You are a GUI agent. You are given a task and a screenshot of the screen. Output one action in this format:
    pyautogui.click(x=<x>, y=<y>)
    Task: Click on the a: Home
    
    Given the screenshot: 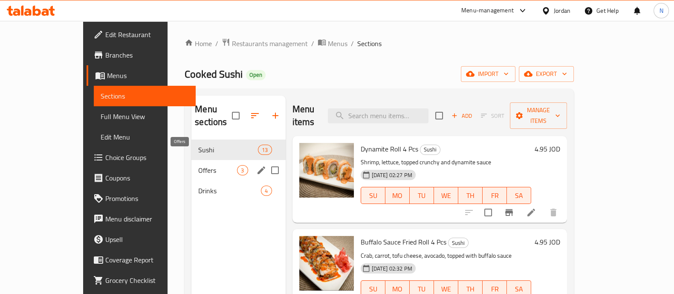 What is the action you would take?
    pyautogui.click(x=198, y=43)
    